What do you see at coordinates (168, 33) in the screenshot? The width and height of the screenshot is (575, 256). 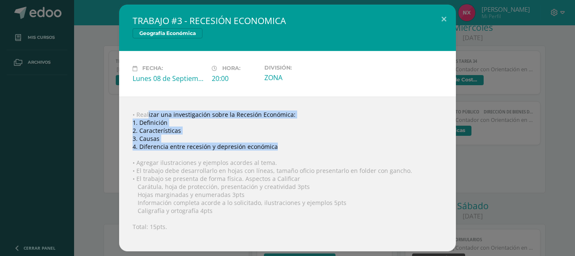 I see `span: Geografía Económica` at bounding box center [168, 33].